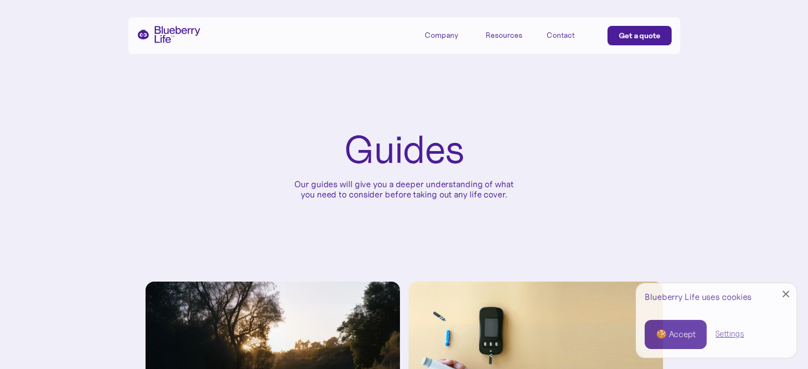 Image resolution: width=808 pixels, height=369 pixels. I want to click on a: Get a quote, so click(639, 36).